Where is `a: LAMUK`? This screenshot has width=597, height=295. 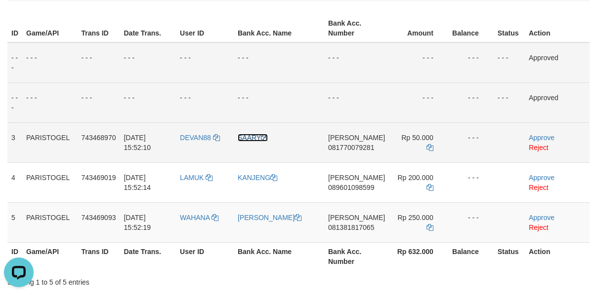 a: LAMUK is located at coordinates (196, 178).